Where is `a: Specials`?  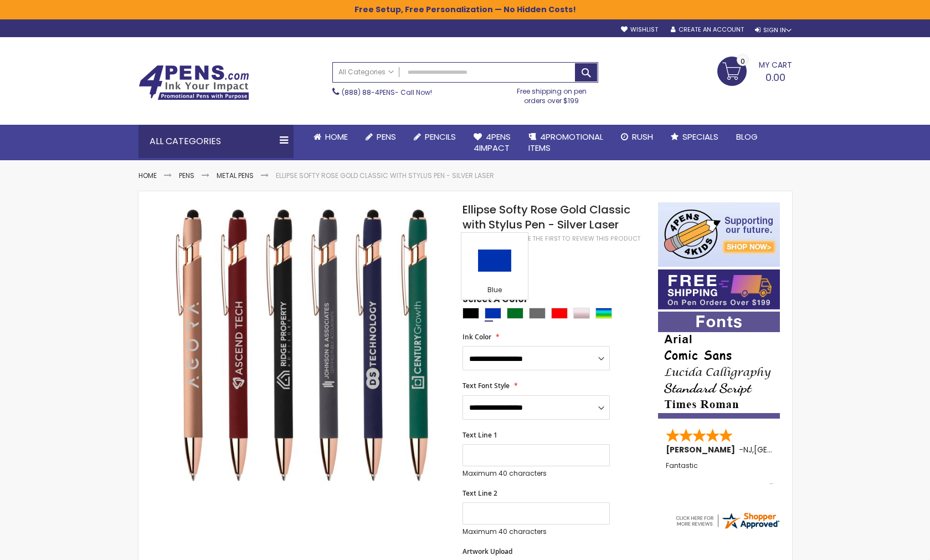 a: Specials is located at coordinates (695, 137).